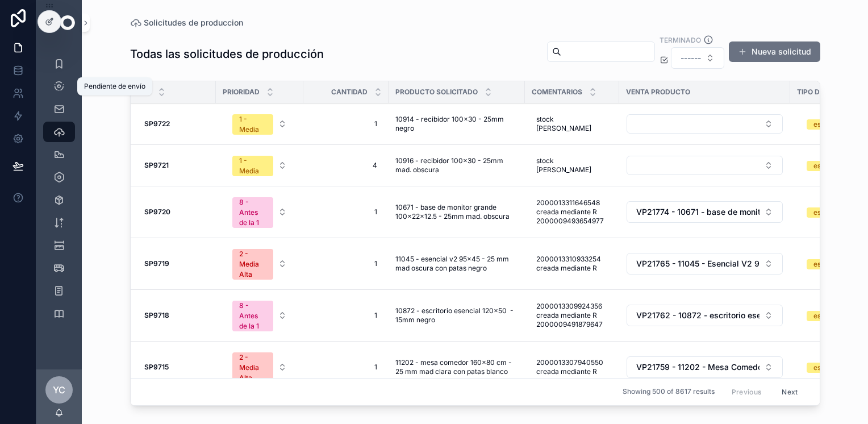  Describe the element at coordinates (572, 212) in the screenshot. I see `a: 2000013311646548 creada mediante R 2000009493654977` at that location.